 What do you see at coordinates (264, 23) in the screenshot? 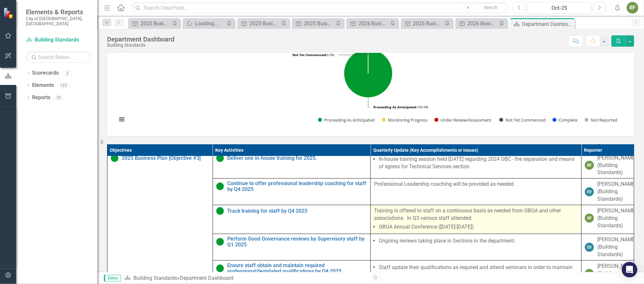
I see `div: 2025 Business Plan [Objective #1]` at bounding box center [264, 23].